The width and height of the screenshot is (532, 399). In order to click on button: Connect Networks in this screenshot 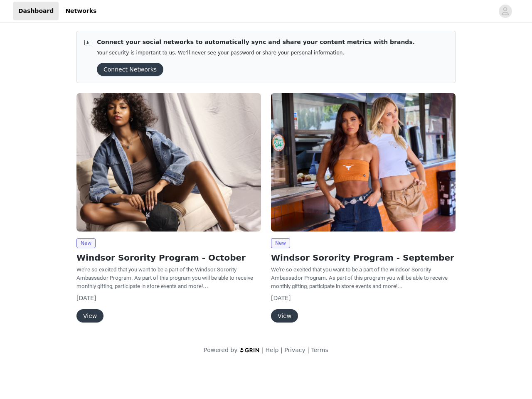, I will do `click(130, 70)`.